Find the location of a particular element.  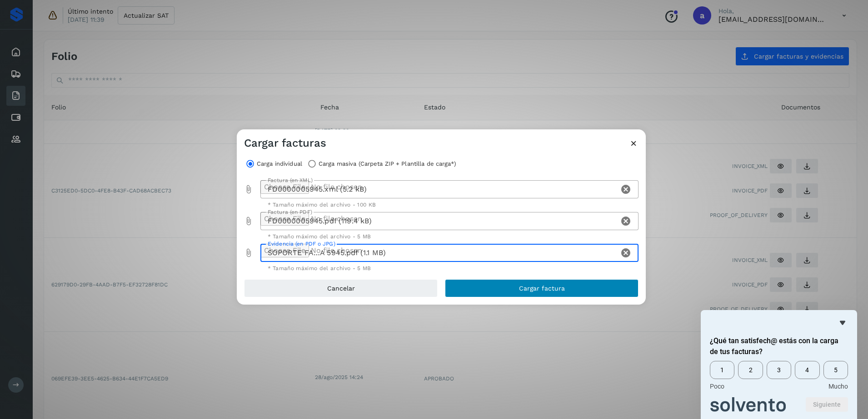

span: 5 is located at coordinates (835, 370).